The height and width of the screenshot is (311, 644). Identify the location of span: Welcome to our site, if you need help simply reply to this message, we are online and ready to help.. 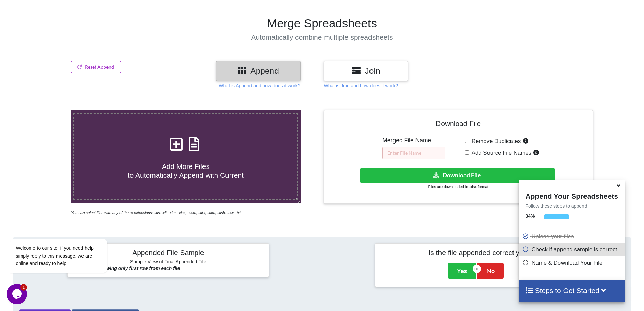
(48, 78).